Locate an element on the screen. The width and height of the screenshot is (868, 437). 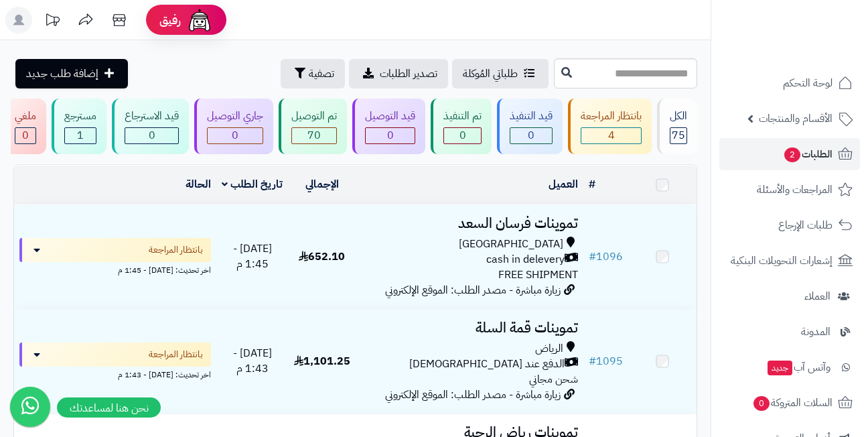
span: FREE SHIPMENT is located at coordinates (538, 275).